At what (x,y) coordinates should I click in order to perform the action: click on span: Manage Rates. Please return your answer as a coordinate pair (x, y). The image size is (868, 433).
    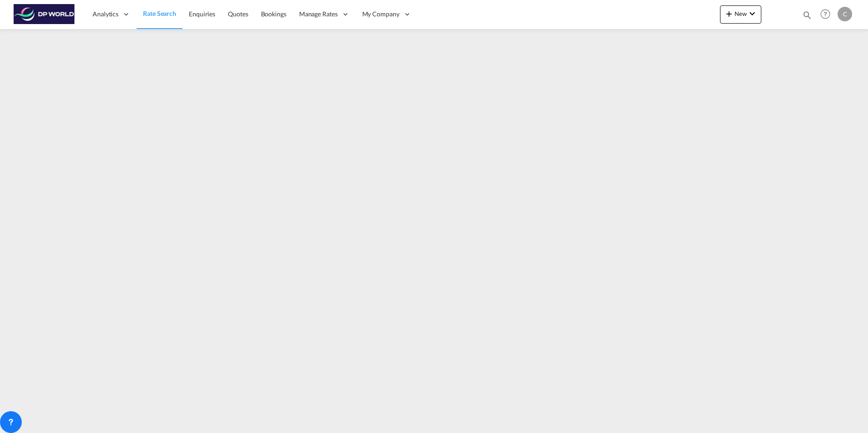
    Looking at the image, I should click on (318, 14).